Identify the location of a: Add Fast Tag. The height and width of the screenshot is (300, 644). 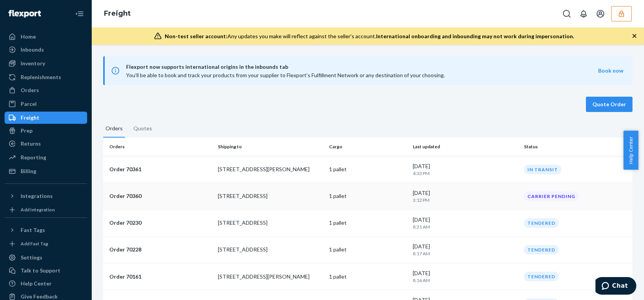
(46, 244).